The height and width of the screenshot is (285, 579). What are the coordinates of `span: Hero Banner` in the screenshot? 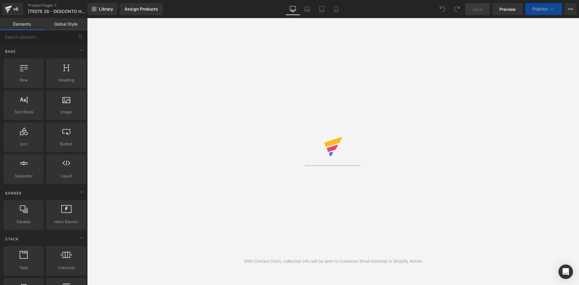 It's located at (66, 222).